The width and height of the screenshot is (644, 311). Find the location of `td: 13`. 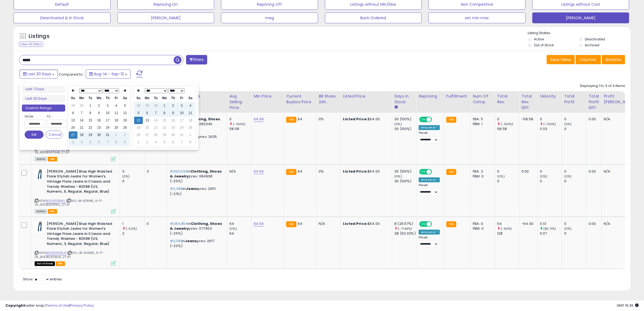

td: 13 is located at coordinates (147, 120).